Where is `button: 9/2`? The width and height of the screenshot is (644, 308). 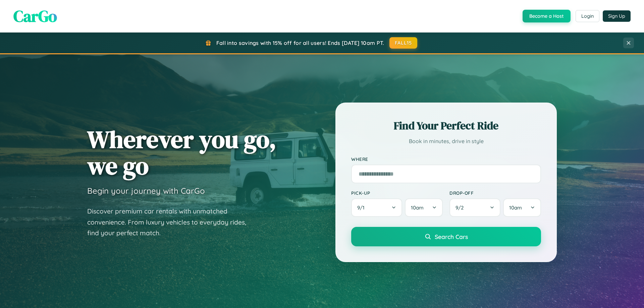
button: 9/2 is located at coordinates (475, 208).